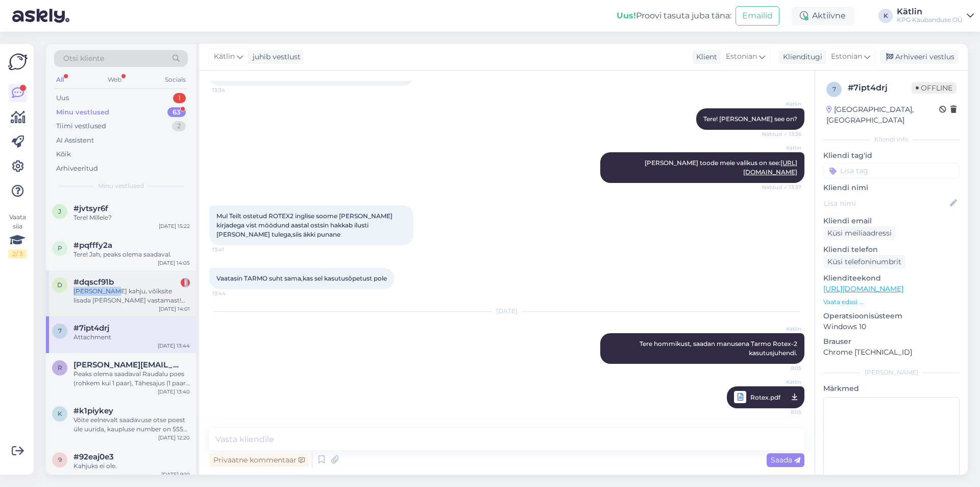 Image resolution: width=980 pixels, height=487 pixels. I want to click on span: rainerlahi@hotmail.com, so click(126, 365).